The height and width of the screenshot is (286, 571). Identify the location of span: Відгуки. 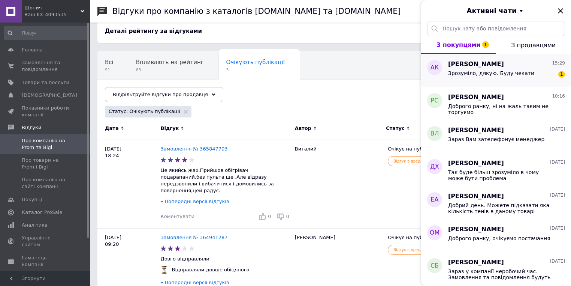
(31, 127).